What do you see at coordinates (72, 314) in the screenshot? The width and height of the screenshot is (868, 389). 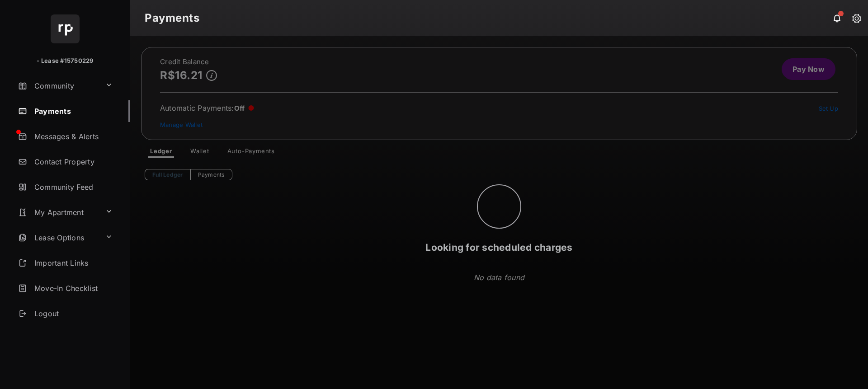 I see `a: Logout` at bounding box center [72, 314].